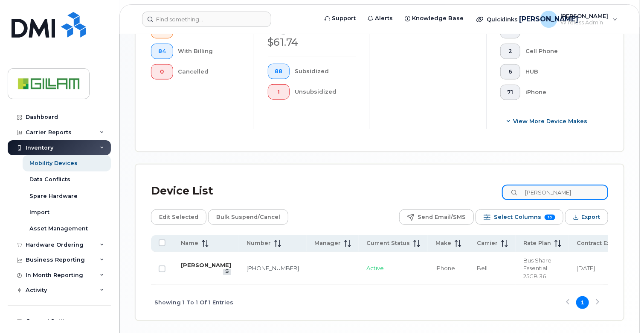  What do you see at coordinates (560, 72) in the screenshot?
I see `div: HUB` at bounding box center [560, 72].